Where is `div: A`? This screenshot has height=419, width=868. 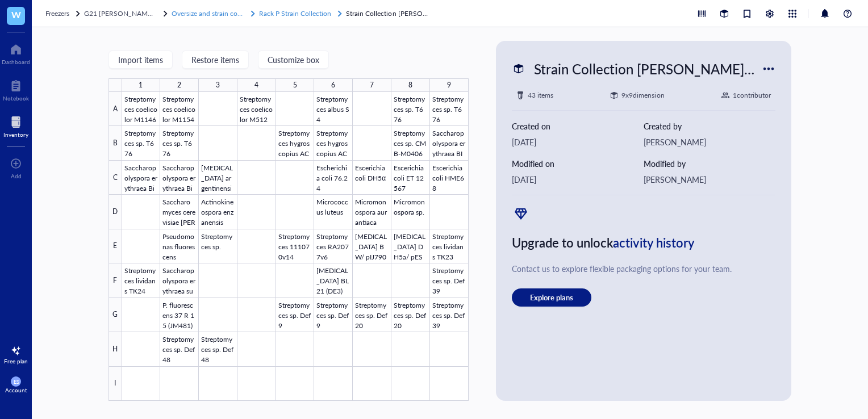 div: A is located at coordinates (115, 109).